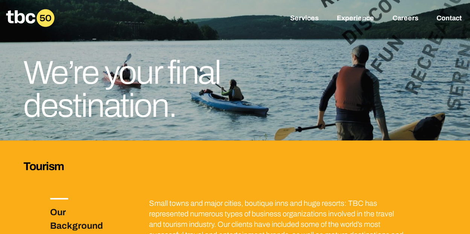 The width and height of the screenshot is (470, 234). What do you see at coordinates (355, 19) in the screenshot?
I see `a: Experience` at bounding box center [355, 19].